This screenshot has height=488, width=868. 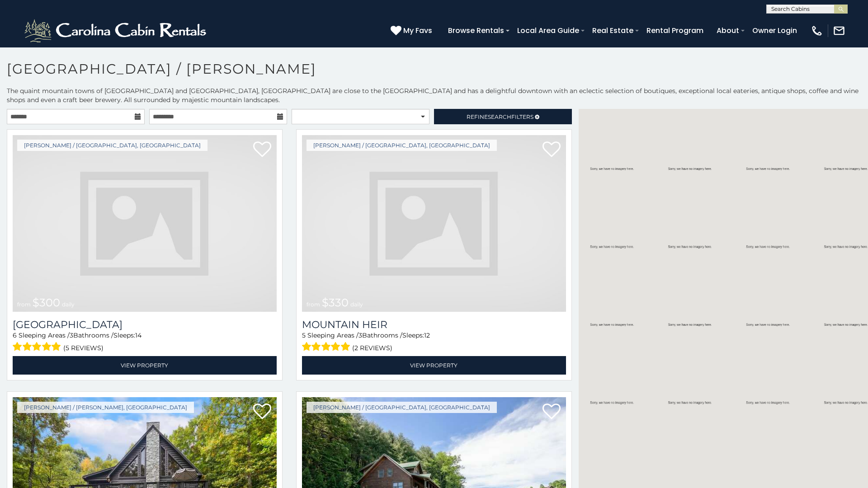 What do you see at coordinates (15, 336) in the screenshot?
I see `span: 6` at bounding box center [15, 336].